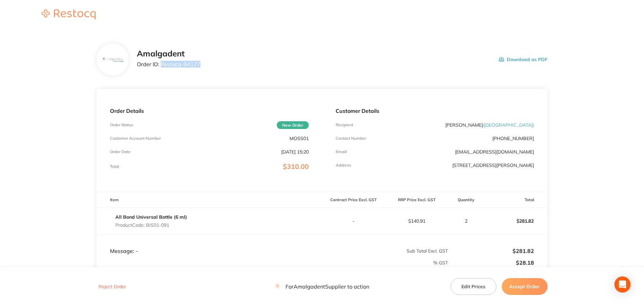 This screenshot has width=644, height=306. What do you see at coordinates (622, 285) in the screenshot?
I see `div: Open Intercom Messenger` at bounding box center [622, 285].